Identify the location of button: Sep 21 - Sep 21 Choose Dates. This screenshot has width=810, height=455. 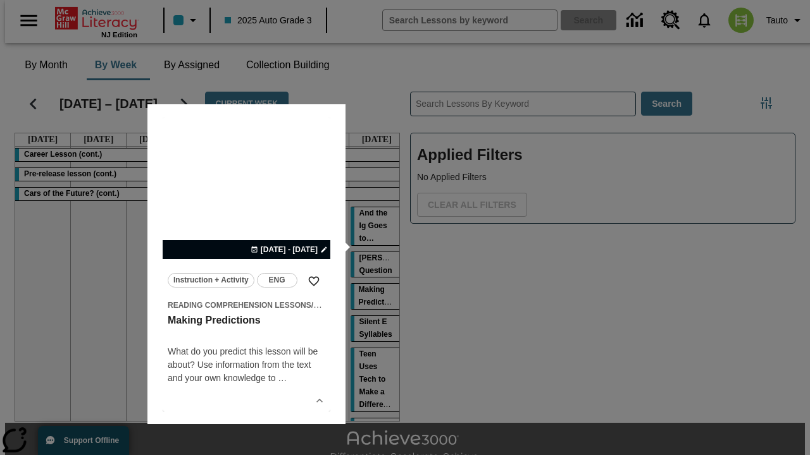
(289, 250).